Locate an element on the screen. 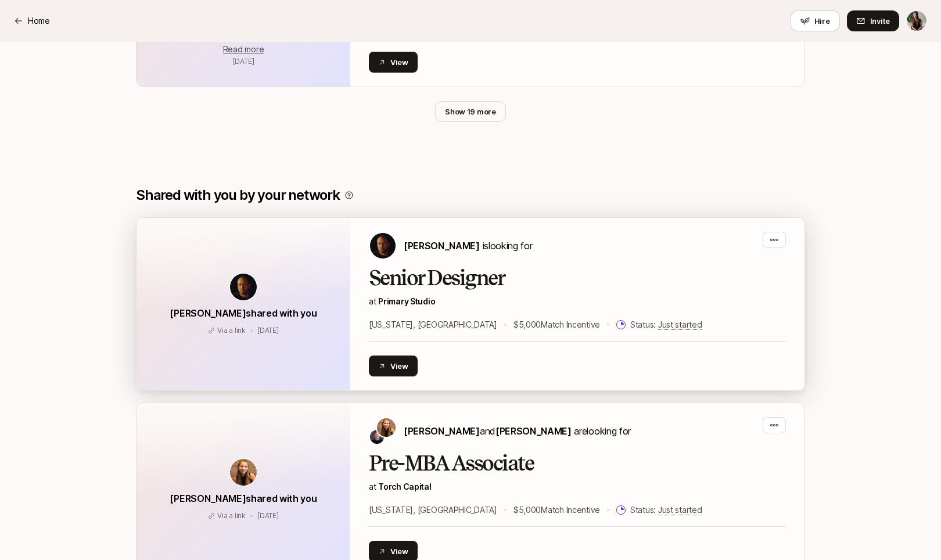 The image size is (941, 560). button: Read more is located at coordinates (244, 50).